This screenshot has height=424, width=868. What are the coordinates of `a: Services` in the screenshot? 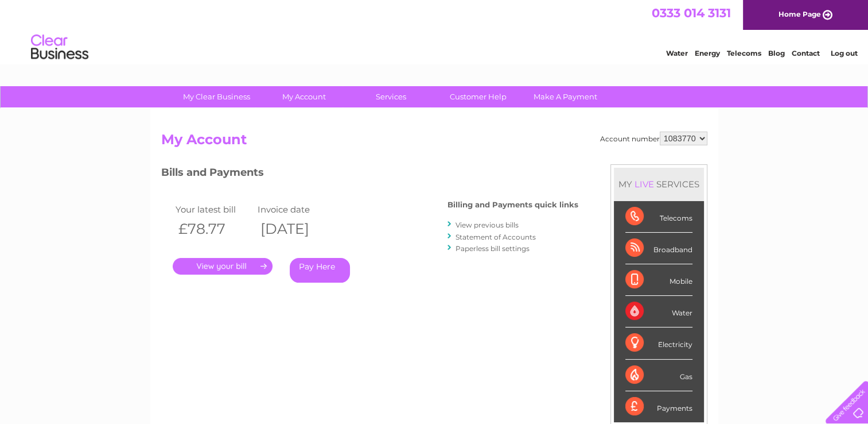 It's located at (390, 97).